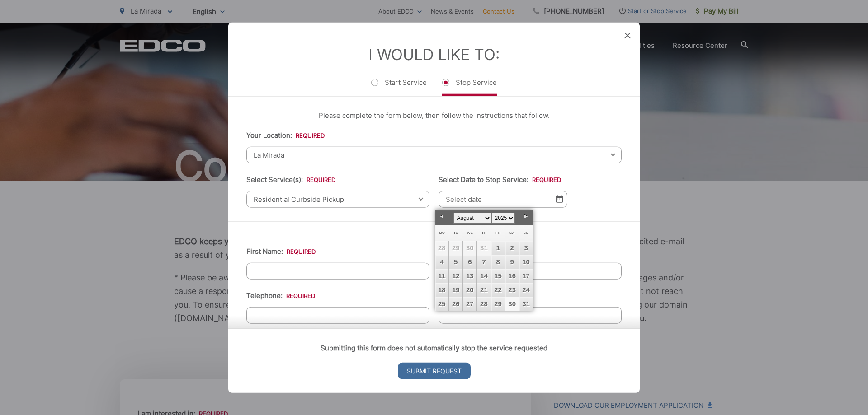 The height and width of the screenshot is (415, 868). I want to click on span: 30, so click(470, 248).